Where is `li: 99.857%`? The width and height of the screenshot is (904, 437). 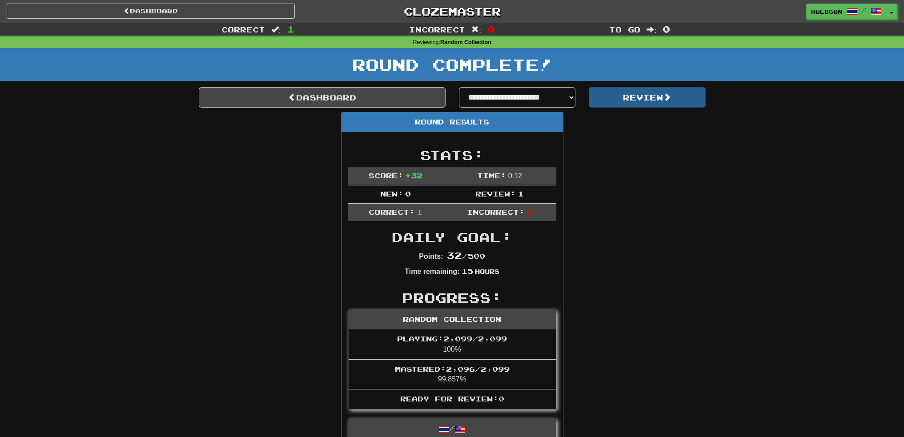
li: 99.857% is located at coordinates (452, 374).